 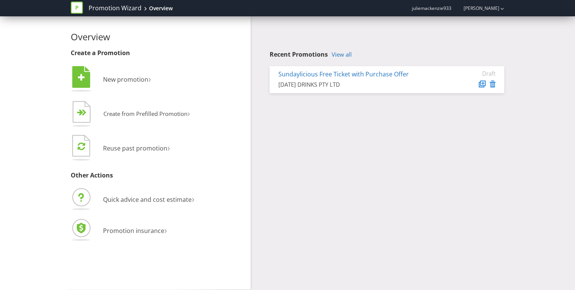 What do you see at coordinates (299, 54) in the screenshot?
I see `span: Recent Promotions` at bounding box center [299, 54].